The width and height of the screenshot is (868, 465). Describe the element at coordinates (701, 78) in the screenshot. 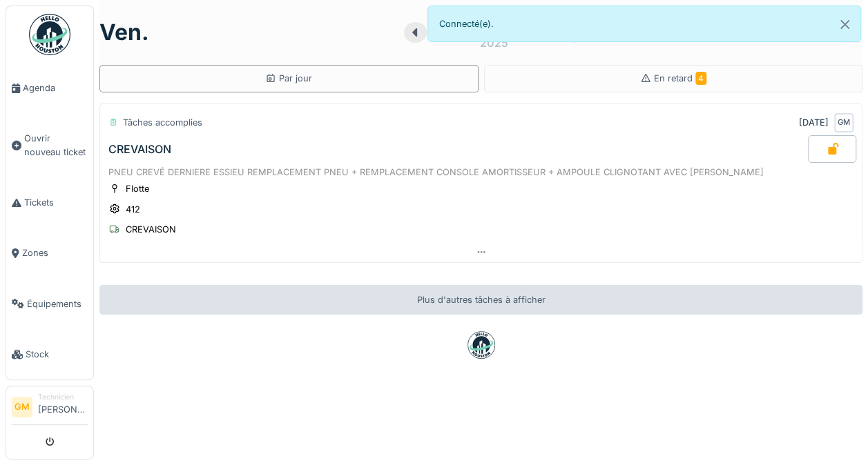

I see `span: 4` at that location.